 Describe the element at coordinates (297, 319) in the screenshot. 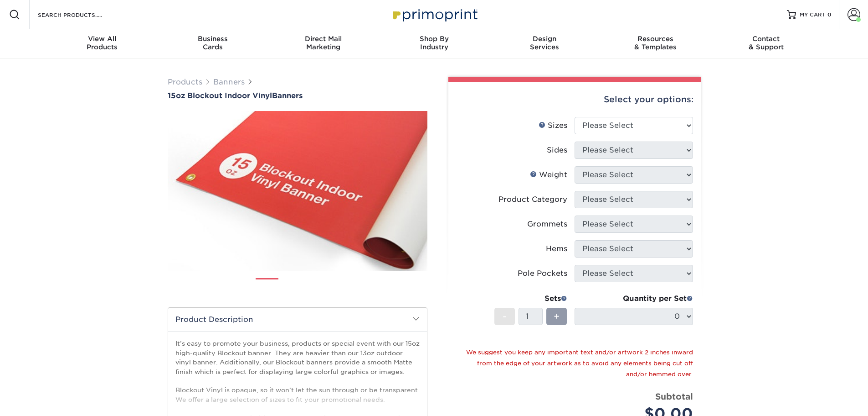

I see `h2: Product Description` at that location.